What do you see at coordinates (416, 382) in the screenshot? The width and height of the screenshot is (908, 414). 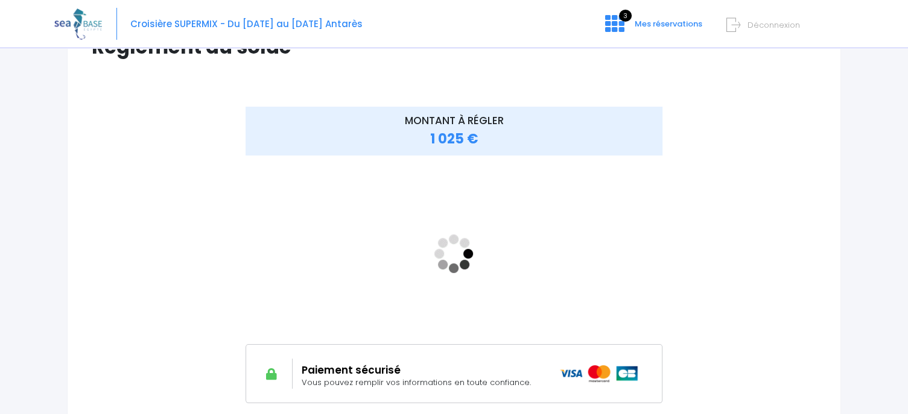 I see `span: Vous pouvez remplir vos informations en toute confiance.` at bounding box center [416, 382].